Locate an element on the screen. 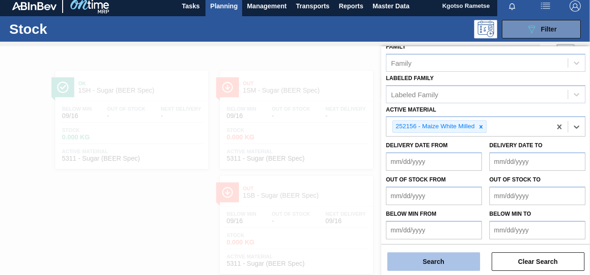 The height and width of the screenshot is (275, 590). label: Below Min to is located at coordinates (510, 214).